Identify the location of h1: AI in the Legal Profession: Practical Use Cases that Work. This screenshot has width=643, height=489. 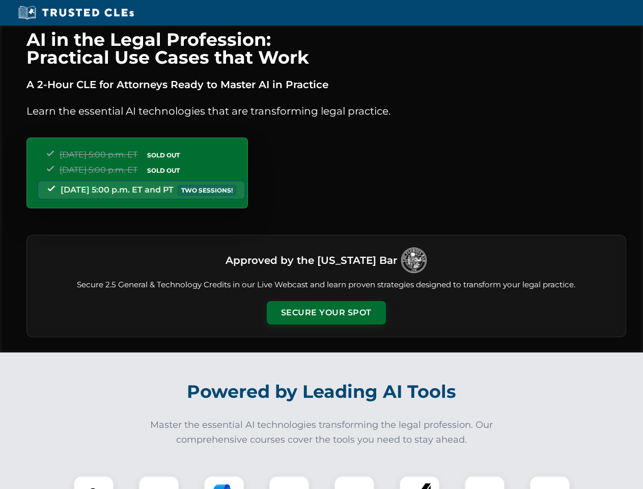
(327, 48).